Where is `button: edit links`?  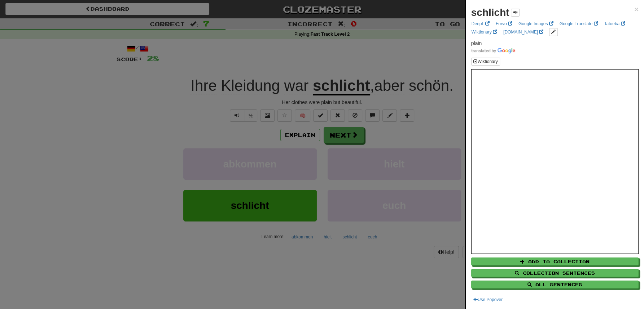
button: edit links is located at coordinates (553, 32).